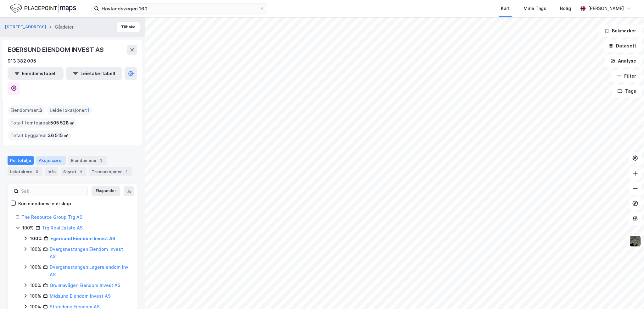  I want to click on div: Leide lokasjoner :, so click(70, 110).